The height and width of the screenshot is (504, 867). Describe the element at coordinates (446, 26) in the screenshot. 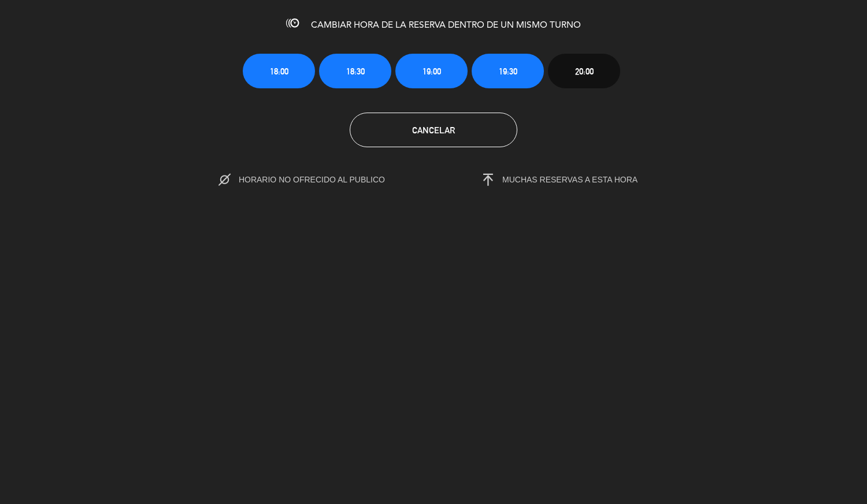

I see `span: CAMBIAR HORA DE LA RESERVA DENTRO DE UN MISMO TURNO` at that location.